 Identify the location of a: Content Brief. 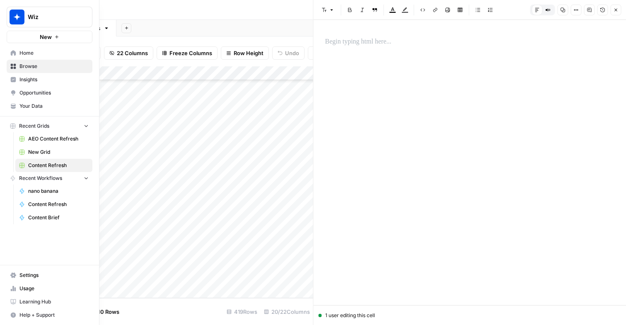
(54, 217).